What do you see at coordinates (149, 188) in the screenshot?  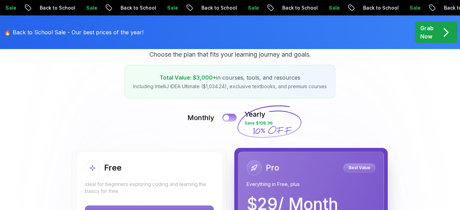 I see `p: Ideal for beginners exploring coding and learning the basics for free.` at bounding box center [149, 188].